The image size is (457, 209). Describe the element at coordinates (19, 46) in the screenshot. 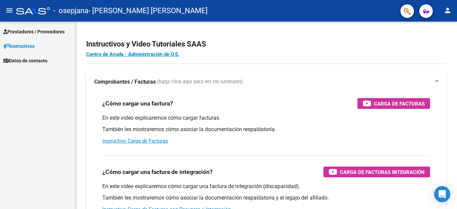

I see `span: Instructivos` at that location.